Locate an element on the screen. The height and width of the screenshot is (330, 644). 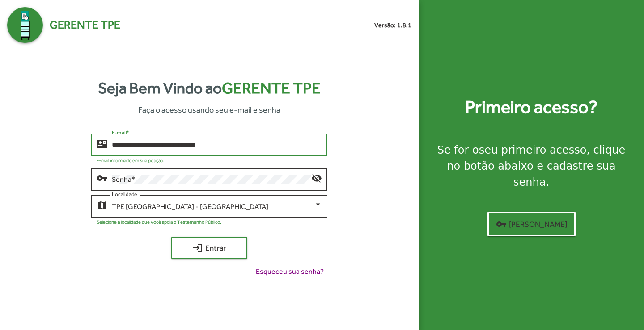
span: Entrar is located at coordinates (209, 248).